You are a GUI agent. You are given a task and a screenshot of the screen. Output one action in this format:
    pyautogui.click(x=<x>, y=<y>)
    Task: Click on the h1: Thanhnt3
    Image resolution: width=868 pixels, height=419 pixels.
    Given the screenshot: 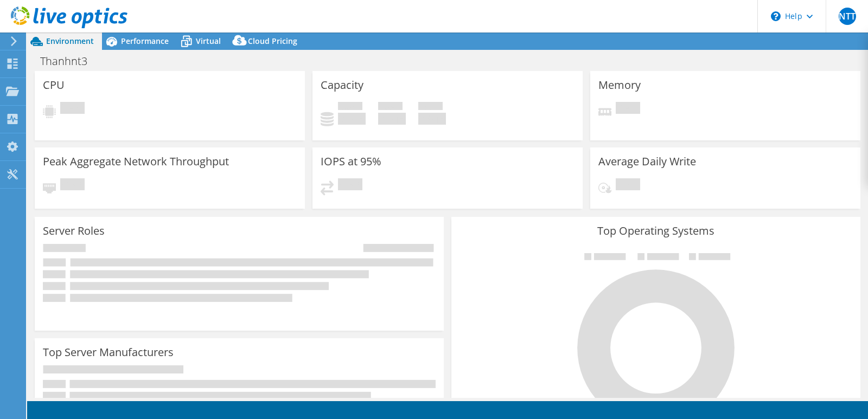 What is the action you would take?
    pyautogui.click(x=69, y=61)
    